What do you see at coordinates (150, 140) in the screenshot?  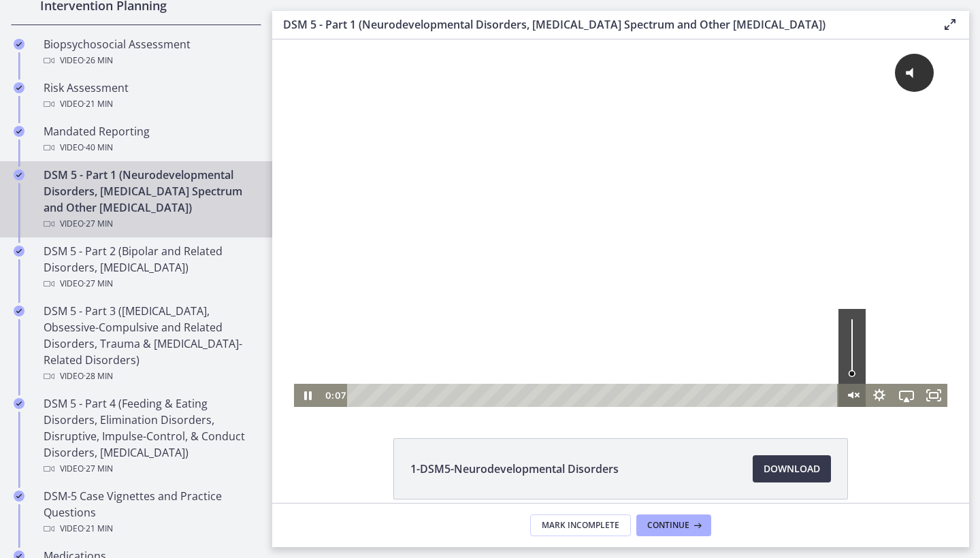 I see `div: Mandated Reporting` at bounding box center [150, 140].